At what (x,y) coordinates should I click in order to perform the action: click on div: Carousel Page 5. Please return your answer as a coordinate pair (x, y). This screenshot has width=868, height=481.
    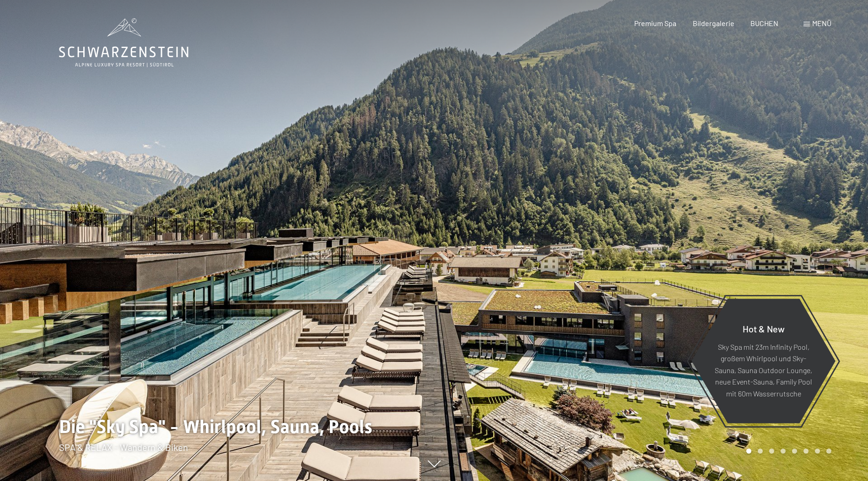
    Looking at the image, I should click on (794, 451).